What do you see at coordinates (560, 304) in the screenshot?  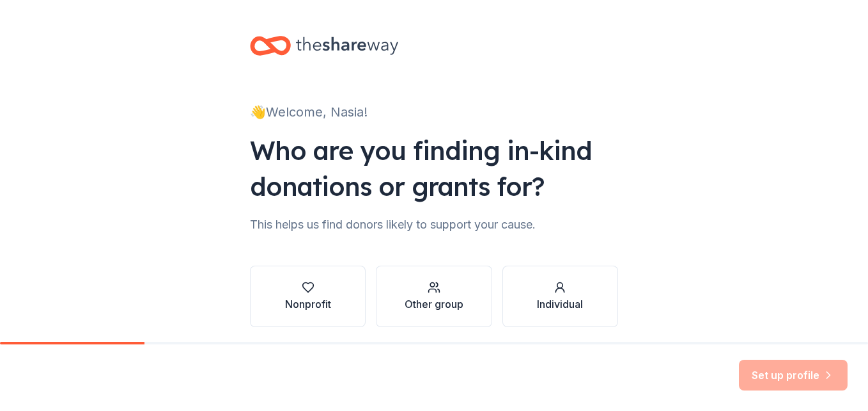 I see `div: Individual` at bounding box center [560, 304].